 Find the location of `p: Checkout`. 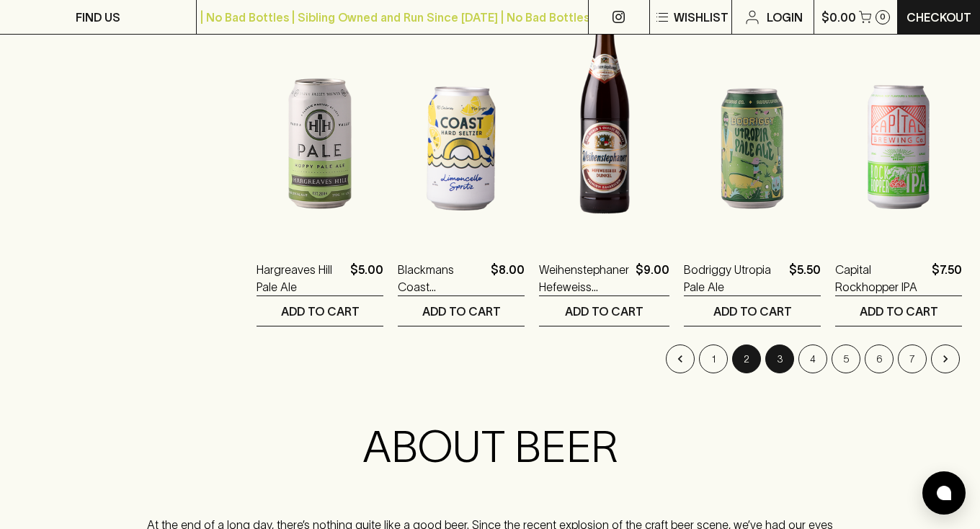

p: Checkout is located at coordinates (939, 17).